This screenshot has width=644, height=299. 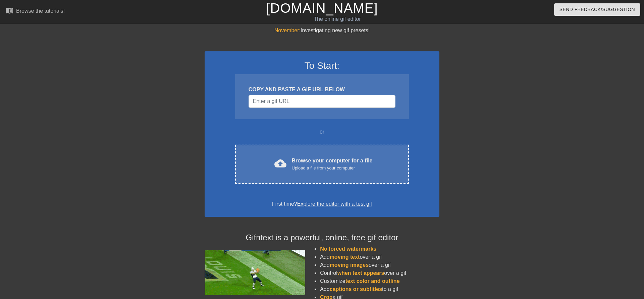 I want to click on span: captions or subtitles, so click(x=356, y=289).